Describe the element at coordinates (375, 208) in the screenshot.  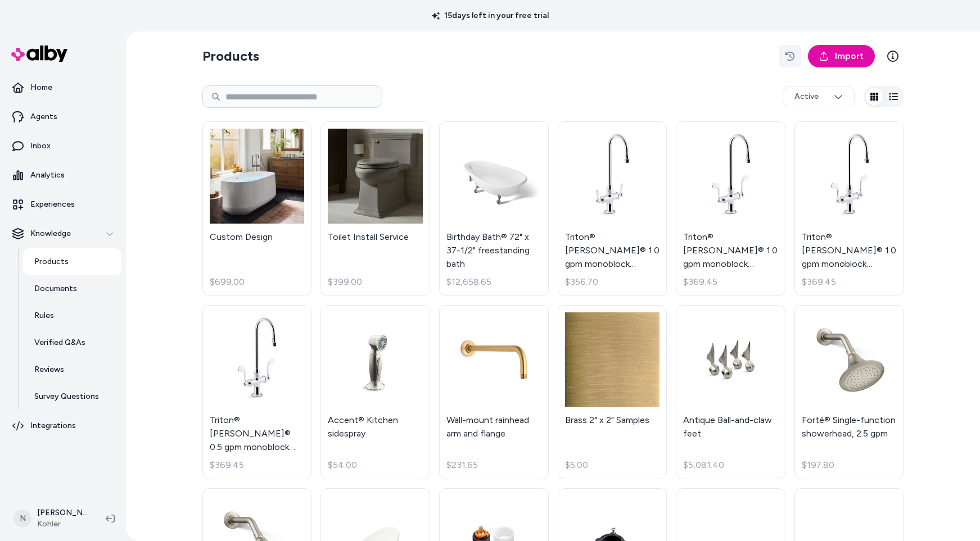
I see `a: Toilet Install ServiceToilet Install Service$399.00` at that location.